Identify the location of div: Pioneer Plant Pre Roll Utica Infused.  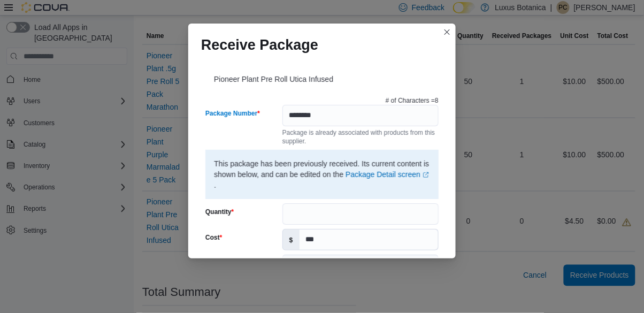
(322, 77).